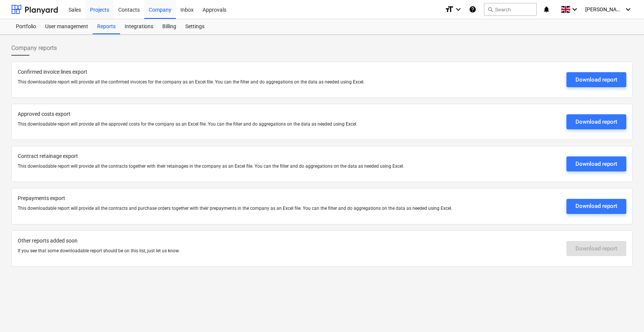 This screenshot has width=644, height=332. I want to click on p: This downloadable report will provide all the contracts and purchase orders together with their p..., so click(289, 209).